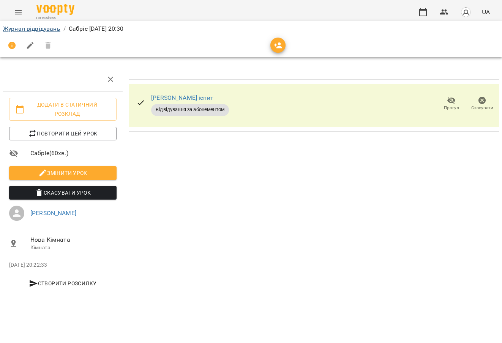 The width and height of the screenshot is (502, 343). Describe the element at coordinates (482, 108) in the screenshot. I see `span: Скасувати` at that location.